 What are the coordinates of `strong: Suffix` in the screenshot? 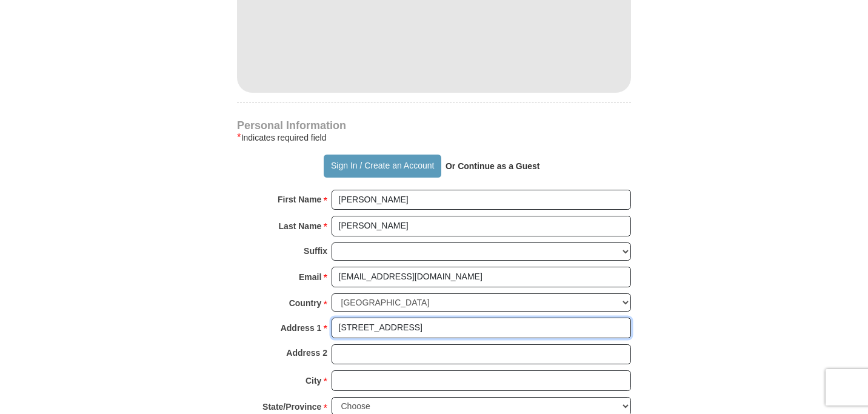 It's located at (316, 251).